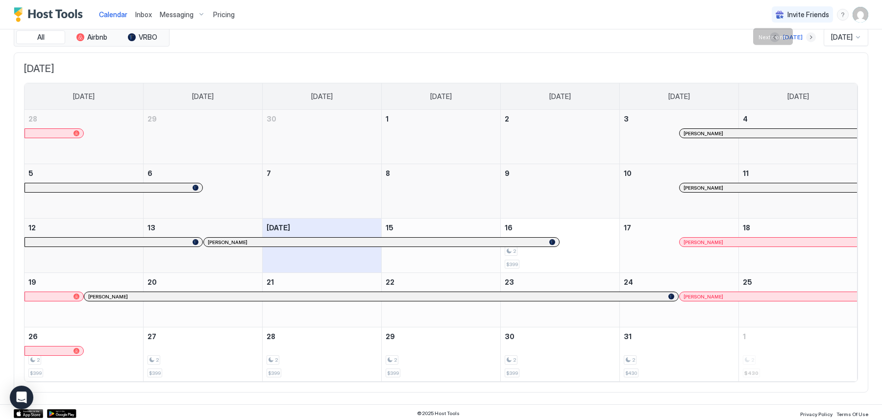 The image size is (882, 419). I want to click on a: October 13, 2025, so click(203, 227).